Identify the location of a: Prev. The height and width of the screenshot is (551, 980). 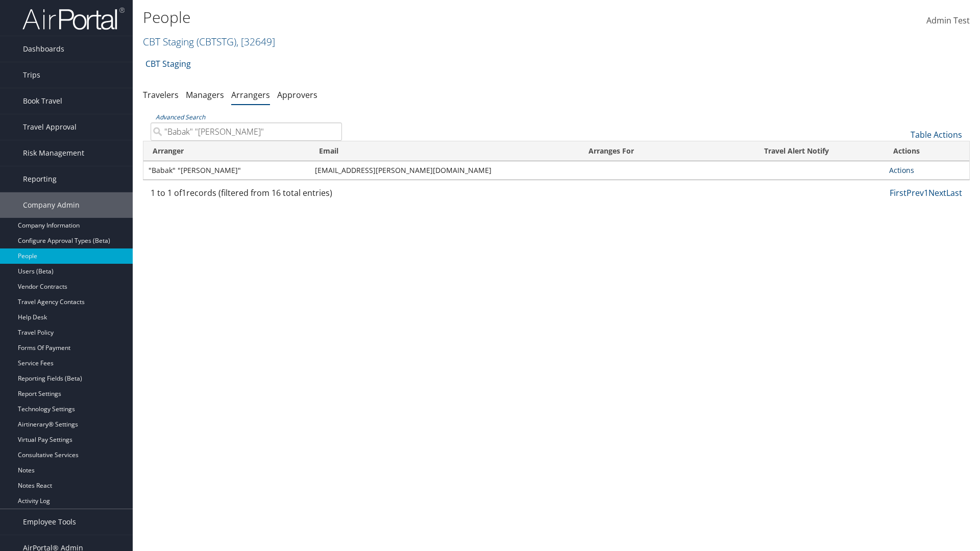
(915, 193).